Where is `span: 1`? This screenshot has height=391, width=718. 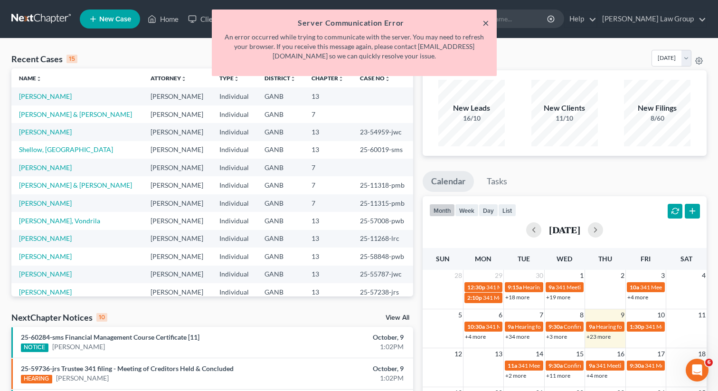
span: 1 is located at coordinates (582, 276).